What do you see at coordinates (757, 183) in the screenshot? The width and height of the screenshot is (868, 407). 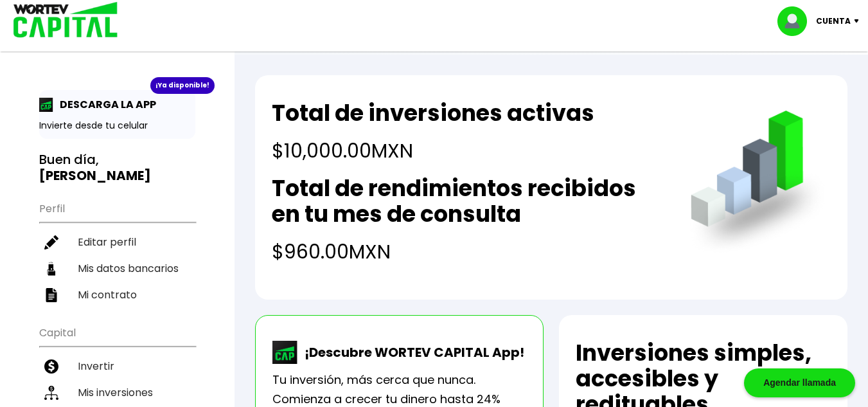 I see `img: grafica.516fef24.png` at bounding box center [757, 183].